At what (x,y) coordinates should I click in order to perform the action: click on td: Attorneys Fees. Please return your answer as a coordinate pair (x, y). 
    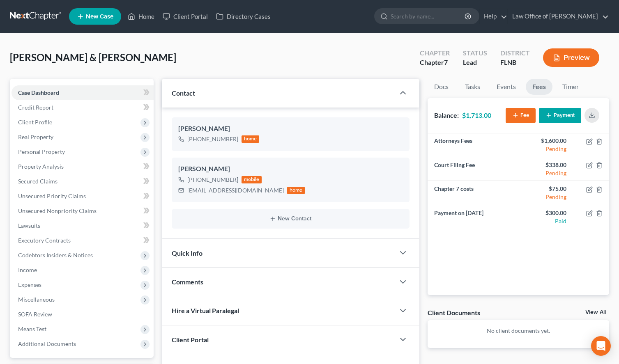
    Looking at the image, I should click on (473, 145).